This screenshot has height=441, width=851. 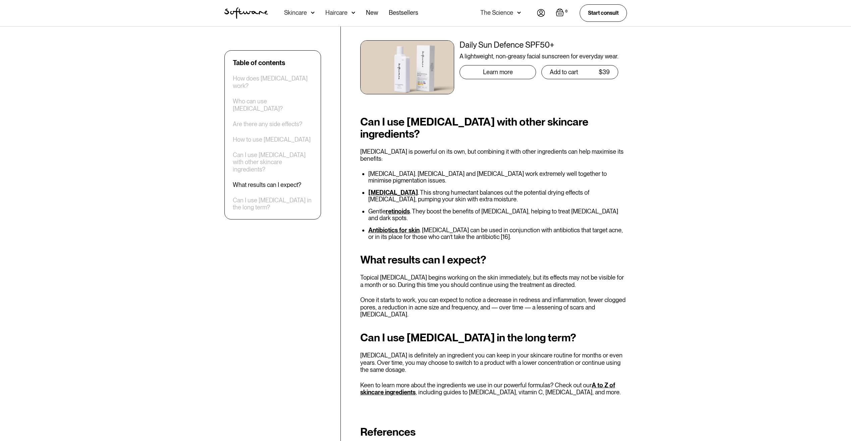 What do you see at coordinates (336, 13) in the screenshot?
I see `div: Haircare` at bounding box center [336, 13].